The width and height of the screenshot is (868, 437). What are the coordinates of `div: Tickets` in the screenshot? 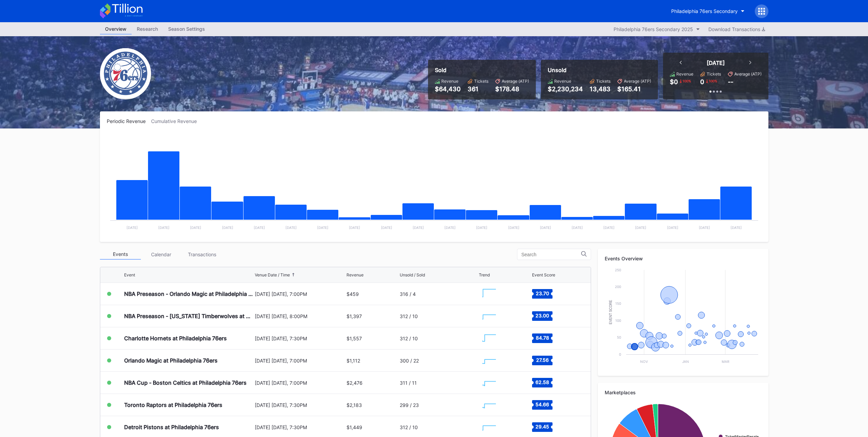 It's located at (481, 81).